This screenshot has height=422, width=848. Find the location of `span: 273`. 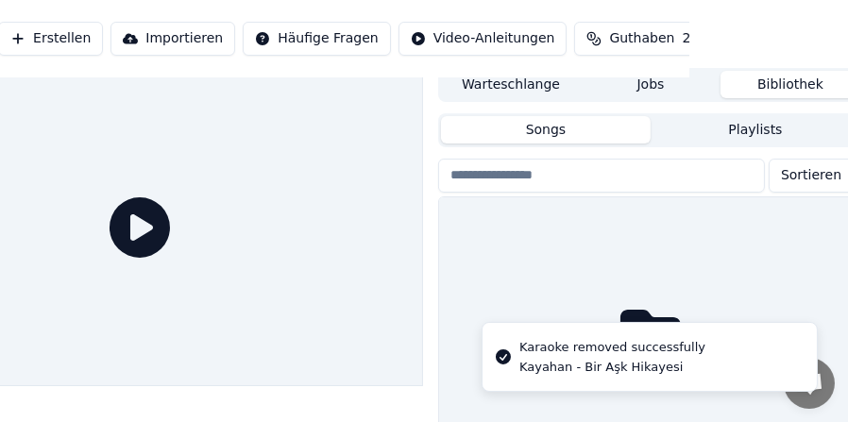

span: 273 is located at coordinates (695, 39).